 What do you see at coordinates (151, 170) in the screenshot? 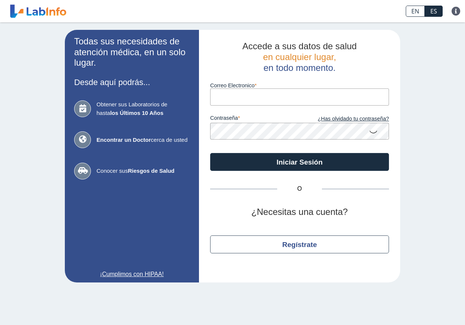
I see `b: Riesgos de Salud` at bounding box center [151, 170].